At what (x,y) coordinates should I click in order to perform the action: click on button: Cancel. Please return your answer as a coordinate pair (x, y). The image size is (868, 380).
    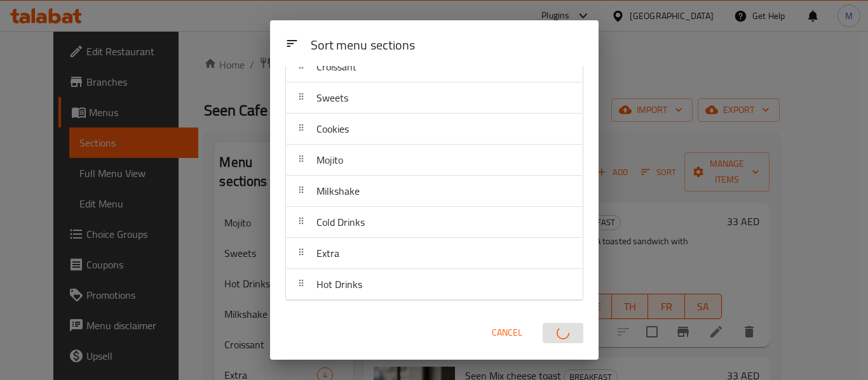
    Looking at the image, I should click on (508, 332).